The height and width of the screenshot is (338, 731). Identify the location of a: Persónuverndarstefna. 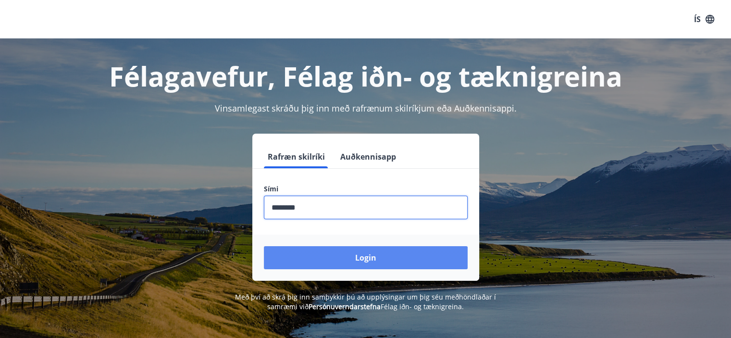
(345, 306).